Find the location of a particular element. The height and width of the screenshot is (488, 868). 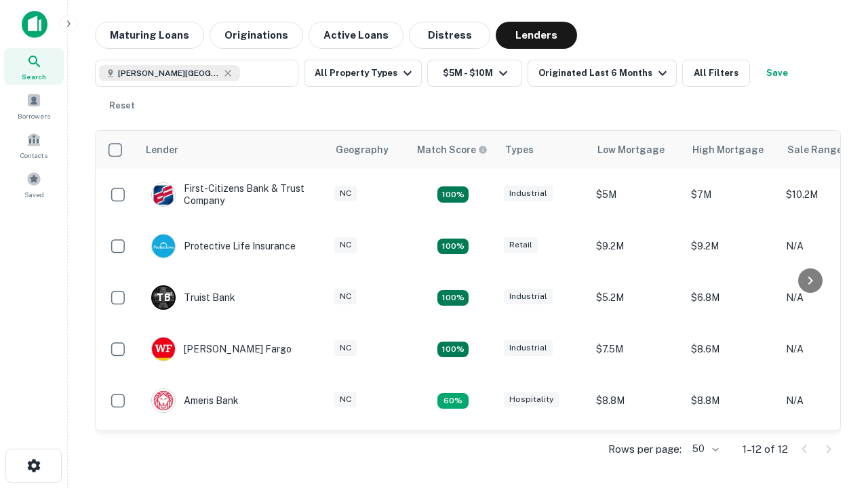

td: $7M is located at coordinates (732, 195).